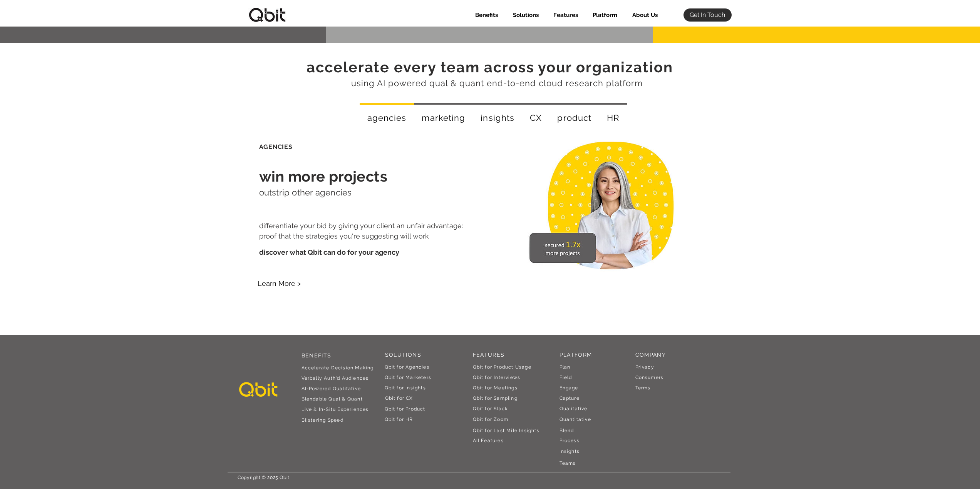 The height and width of the screenshot is (489, 980). I want to click on span: SOLUTIONS, so click(403, 355).